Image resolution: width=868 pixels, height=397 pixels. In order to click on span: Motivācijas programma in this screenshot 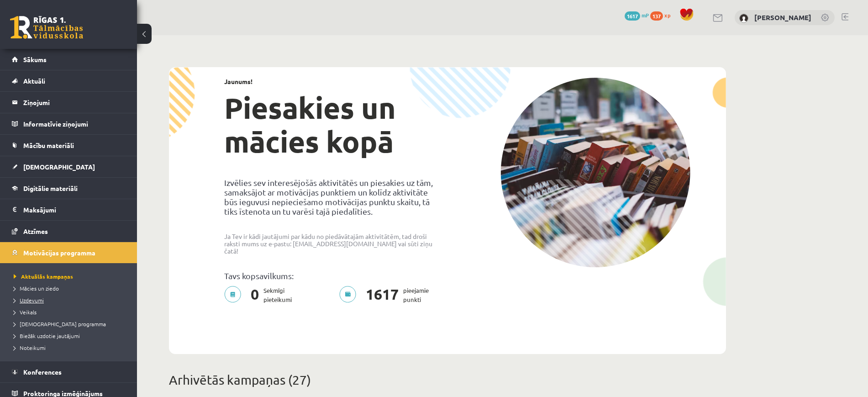, I will do `click(59, 253)`.